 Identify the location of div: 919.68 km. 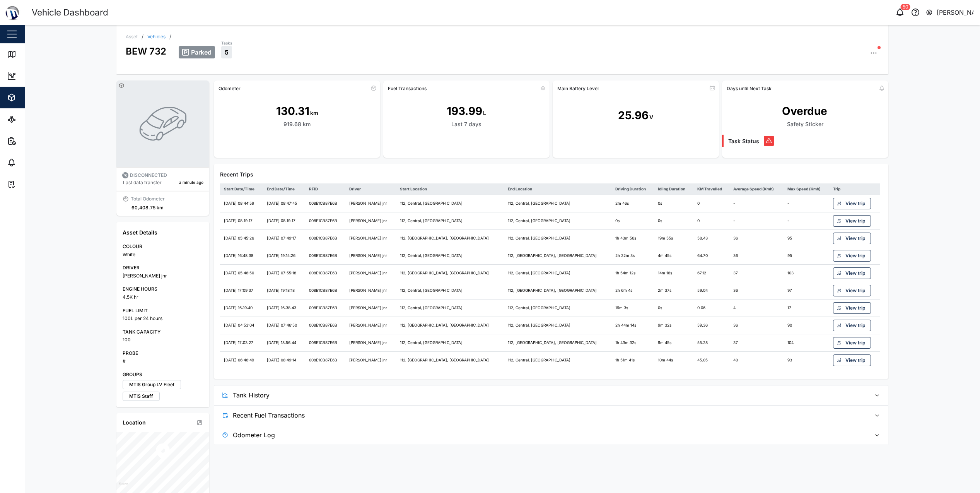
(297, 124).